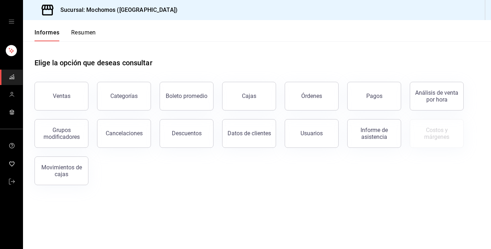 This screenshot has width=491, height=249. Describe the element at coordinates (61, 134) in the screenshot. I see `font: Grupos modificadores` at that location.